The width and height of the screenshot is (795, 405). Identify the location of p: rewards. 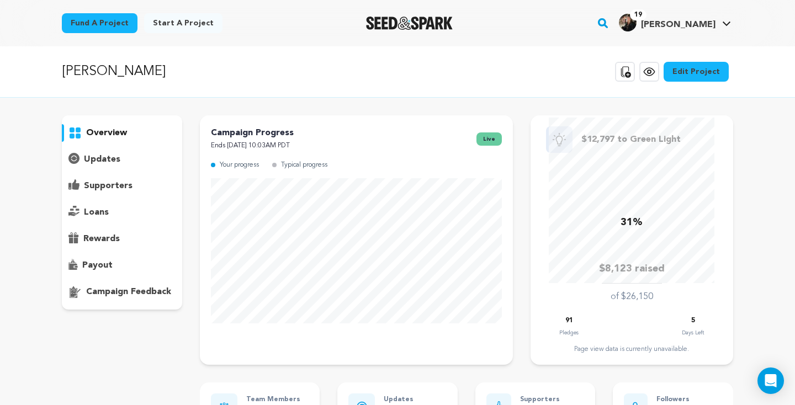
(102, 239).